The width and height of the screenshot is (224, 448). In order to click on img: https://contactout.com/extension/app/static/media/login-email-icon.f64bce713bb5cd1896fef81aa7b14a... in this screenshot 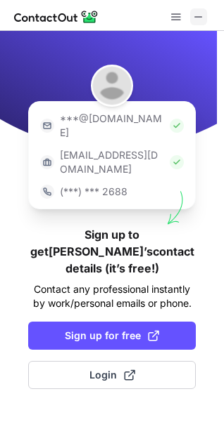, I will do `click(47, 126)`.